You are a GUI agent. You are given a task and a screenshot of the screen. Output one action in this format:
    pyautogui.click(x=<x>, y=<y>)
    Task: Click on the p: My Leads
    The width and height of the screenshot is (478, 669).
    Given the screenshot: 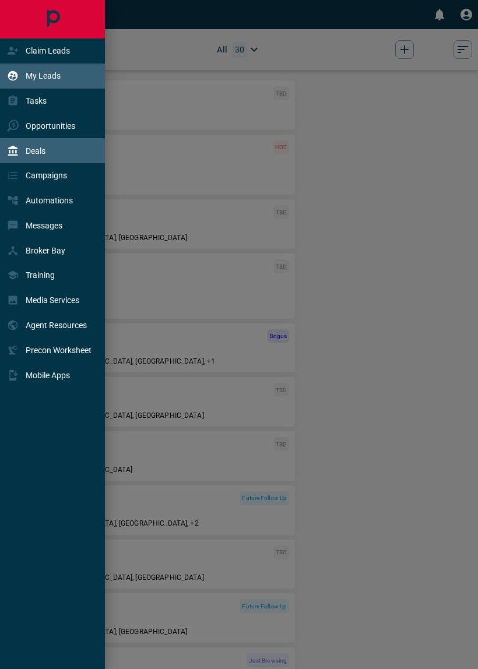 What is the action you would take?
    pyautogui.click(x=43, y=76)
    